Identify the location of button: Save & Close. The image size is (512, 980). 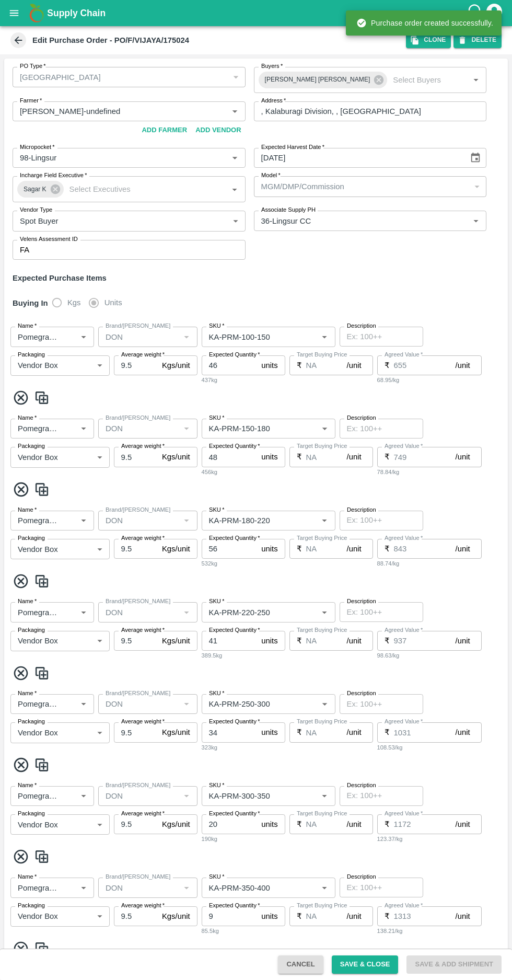
(365, 964).